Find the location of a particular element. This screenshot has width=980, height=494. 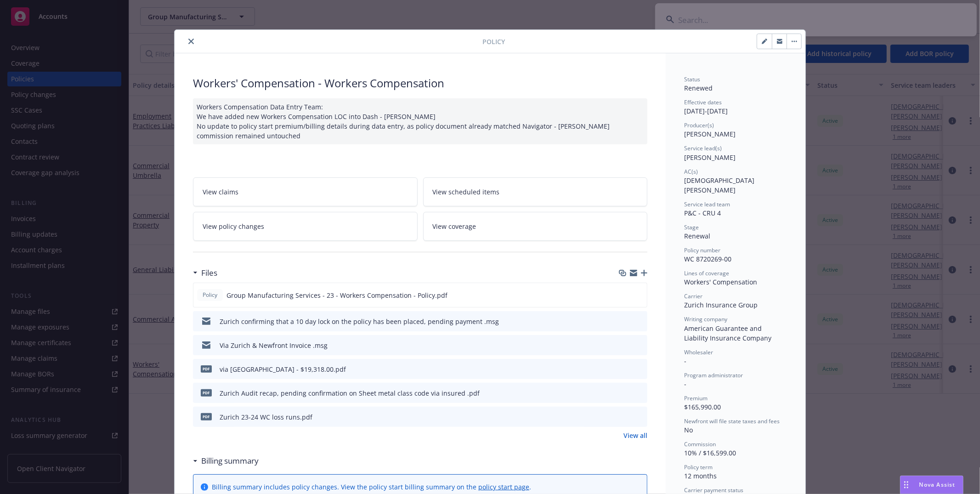

span: Renewed is located at coordinates (699, 88).